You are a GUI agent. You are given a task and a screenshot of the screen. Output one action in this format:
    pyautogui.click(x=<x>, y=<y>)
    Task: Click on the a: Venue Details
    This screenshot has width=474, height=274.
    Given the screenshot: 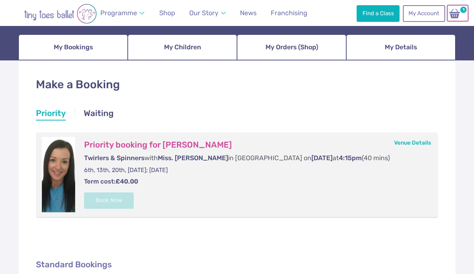 What is the action you would take?
    pyautogui.click(x=413, y=143)
    